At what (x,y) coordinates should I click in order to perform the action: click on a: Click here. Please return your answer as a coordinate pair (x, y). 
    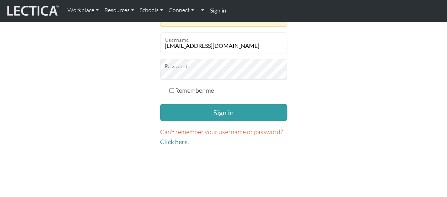
    Looking at the image, I should click on (174, 142).